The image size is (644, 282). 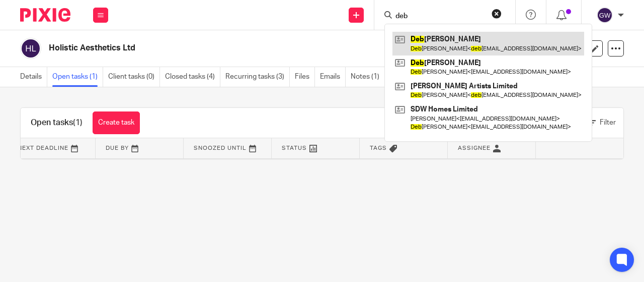 I want to click on a: Open tasks (1), so click(x=77, y=76).